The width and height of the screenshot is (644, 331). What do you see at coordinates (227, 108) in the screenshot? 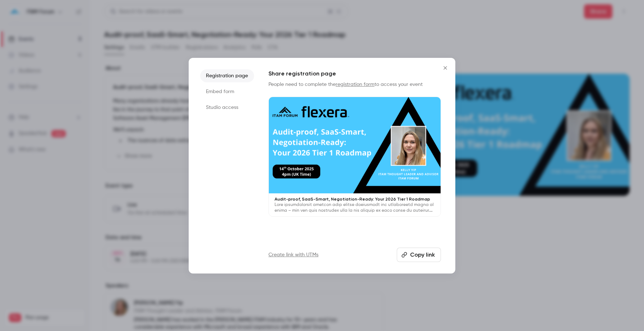
I see `li: Studio access` at bounding box center [227, 108].